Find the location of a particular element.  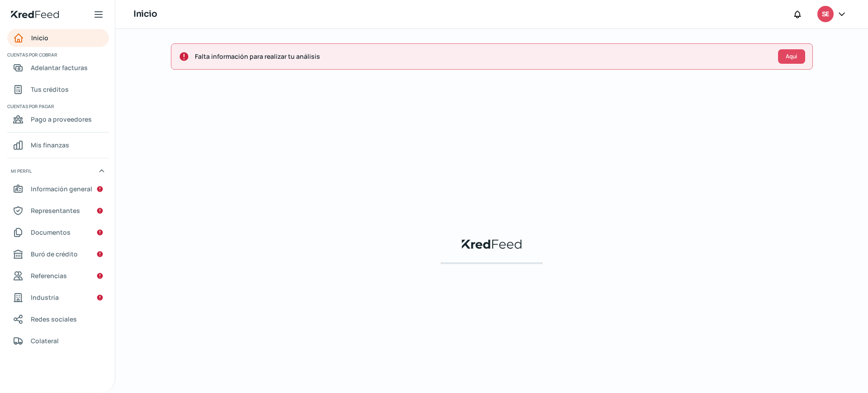

a: Buró de crédito is located at coordinates (58, 254).